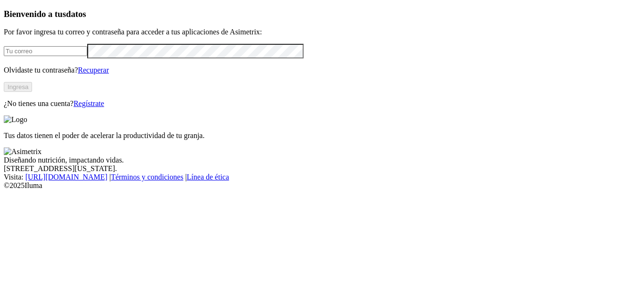 The width and height of the screenshot is (644, 286). I want to click on div: Diseñando nutrición, impactando vidas., so click(322, 160).